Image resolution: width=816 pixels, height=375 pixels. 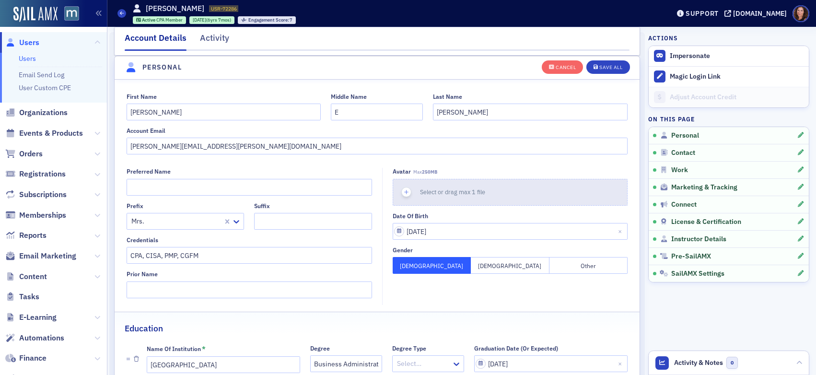 What do you see at coordinates (173, 348) in the screenshot?
I see `div: Name of Institution` at bounding box center [173, 348].